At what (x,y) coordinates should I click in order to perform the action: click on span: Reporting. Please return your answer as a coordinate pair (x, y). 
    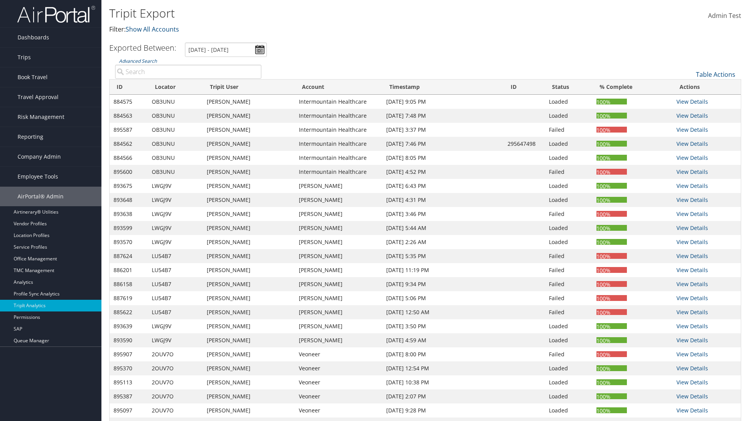
    Looking at the image, I should click on (30, 137).